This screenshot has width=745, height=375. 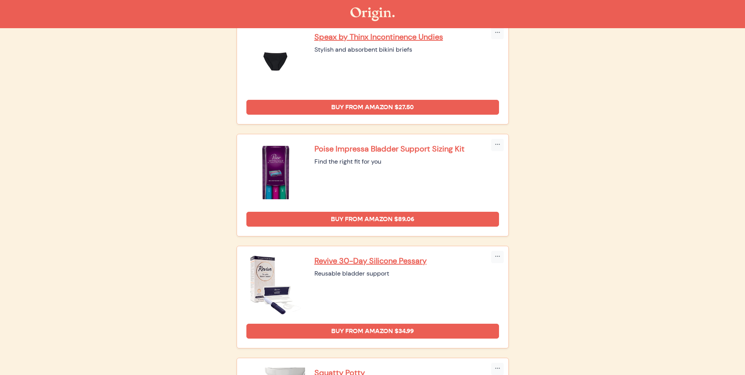 I want to click on a: Speax by Thinx Incontinence Undies, so click(x=407, y=37).